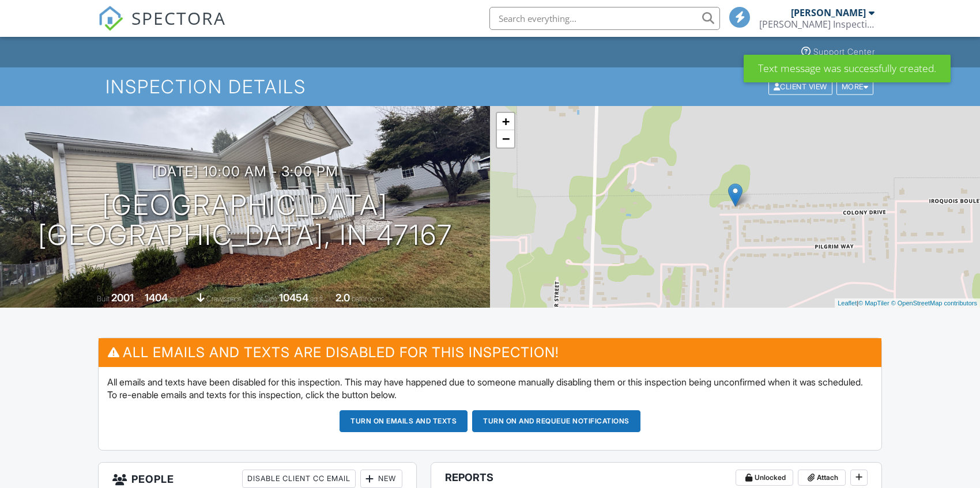 The height and width of the screenshot is (488, 980). What do you see at coordinates (265, 298) in the screenshot?
I see `span: Lot Size` at bounding box center [265, 298].